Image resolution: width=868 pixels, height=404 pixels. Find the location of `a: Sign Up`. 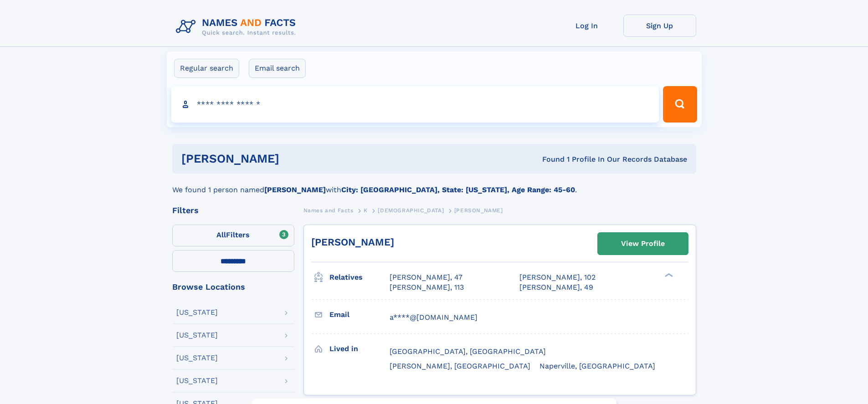

a: Sign Up is located at coordinates (660, 26).